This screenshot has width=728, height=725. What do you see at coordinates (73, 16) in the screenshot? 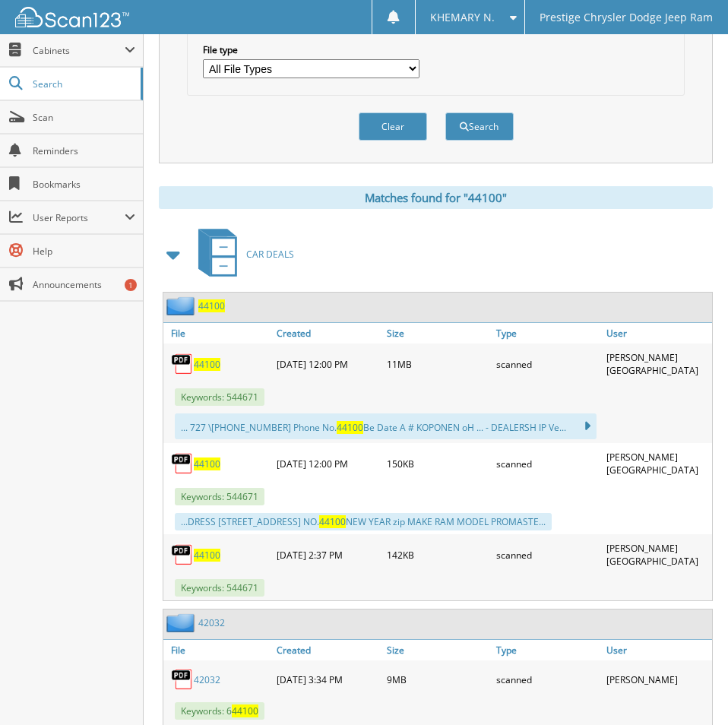
I see `img: scan123-logo-white.svg` at bounding box center [73, 16].